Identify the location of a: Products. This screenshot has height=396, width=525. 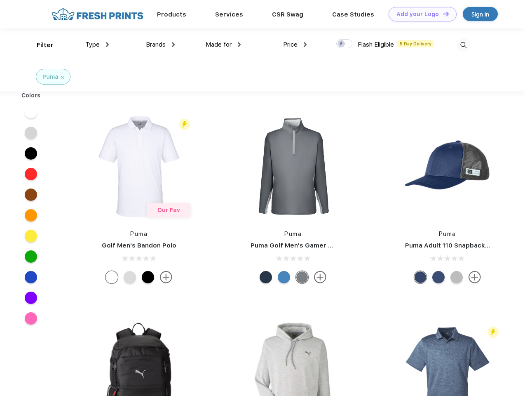
(171, 14).